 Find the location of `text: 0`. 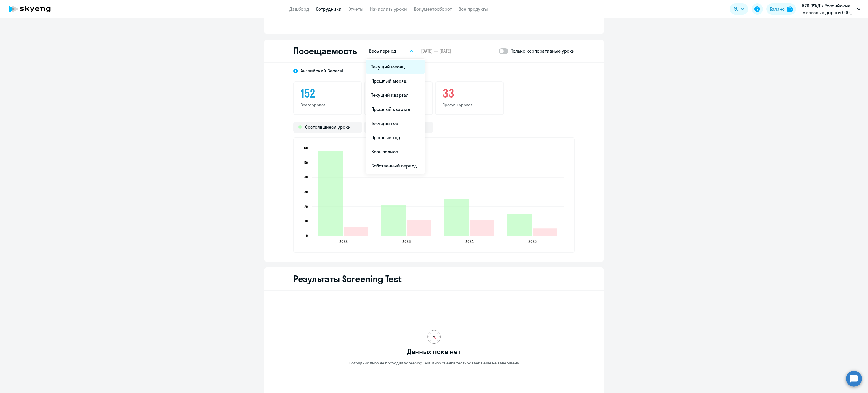

text: 0 is located at coordinates (307, 235).